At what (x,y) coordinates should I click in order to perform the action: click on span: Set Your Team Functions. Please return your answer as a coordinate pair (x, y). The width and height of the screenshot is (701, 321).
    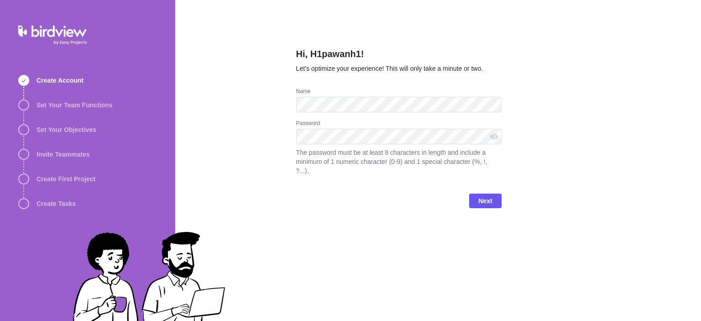
    Looking at the image, I should click on (74, 105).